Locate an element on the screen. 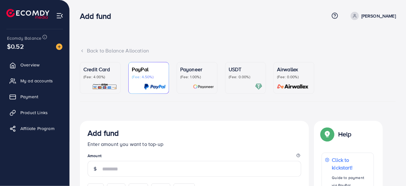 The height and width of the screenshot is (186, 406). p: USDT is located at coordinates (245, 69).